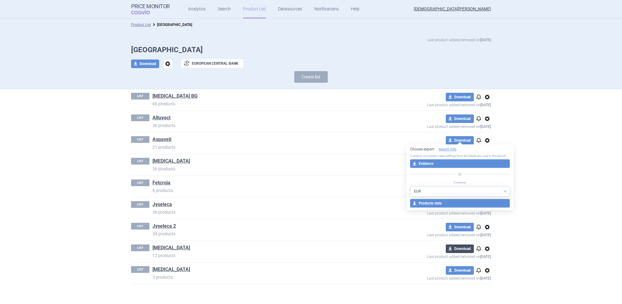 Image resolution: width=622 pixels, height=304 pixels. Describe the element at coordinates (268, 226) in the screenshot. I see `h1: Jyseleca 2` at that location.